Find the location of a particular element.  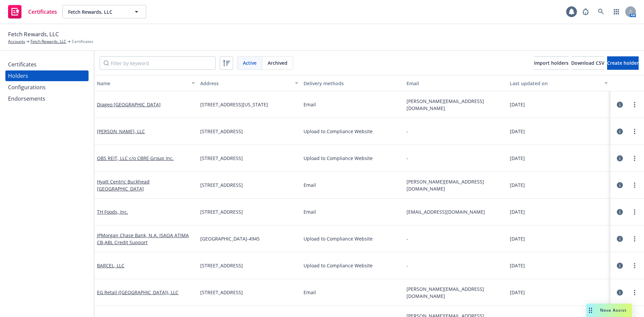

a: JPMorgan Chase Bank, N.A. ISAOA ATIMA CB-ABL Credit Support is located at coordinates (143, 239).